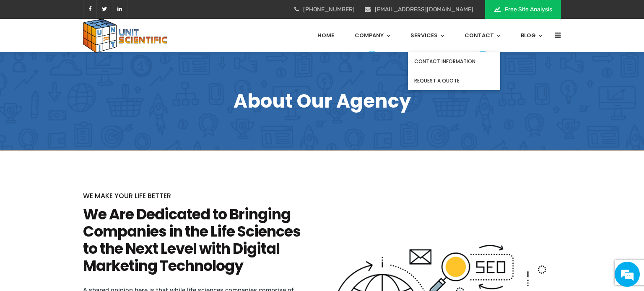 The image size is (644, 291). Describe the element at coordinates (79, 123) in the screenshot. I see `span: Hello there! Looking for anything specific?` at that location.